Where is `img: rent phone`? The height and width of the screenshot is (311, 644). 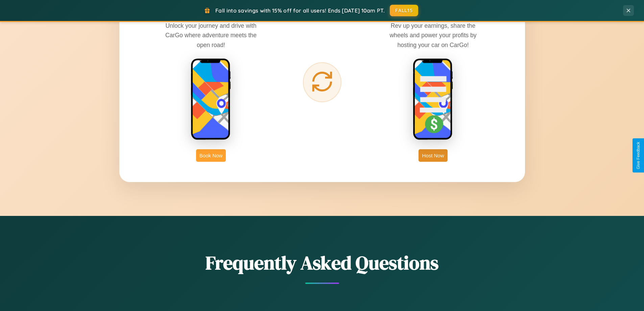
img: rent phone is located at coordinates (211, 99).